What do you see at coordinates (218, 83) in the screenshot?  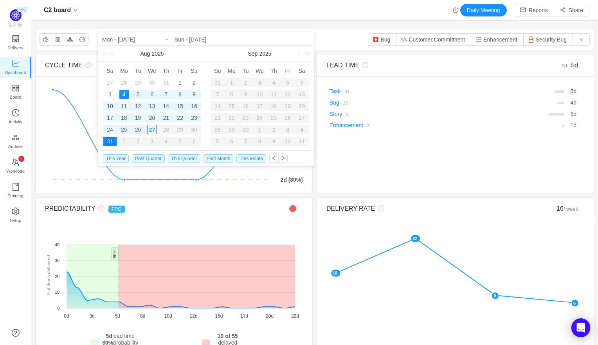 I see `div: 31` at bounding box center [218, 83].